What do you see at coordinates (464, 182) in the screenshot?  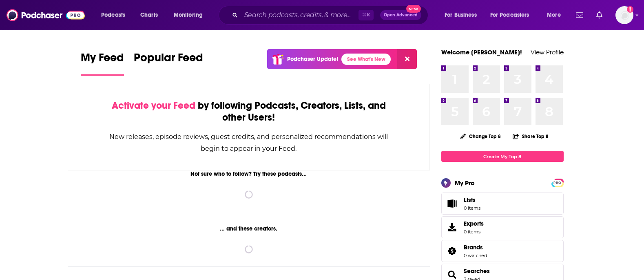 I see `div: My Pro` at bounding box center [464, 182].